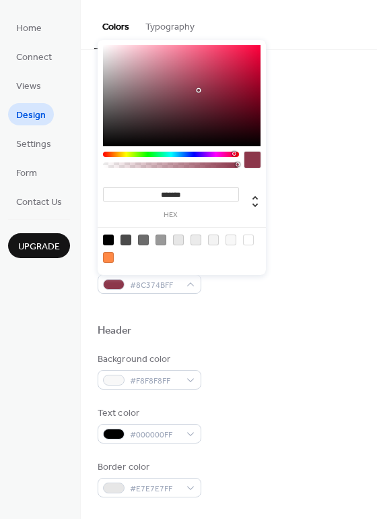 The height and width of the screenshot is (519, 377). What do you see at coordinates (26, 173) in the screenshot?
I see `span: Form` at bounding box center [26, 173].